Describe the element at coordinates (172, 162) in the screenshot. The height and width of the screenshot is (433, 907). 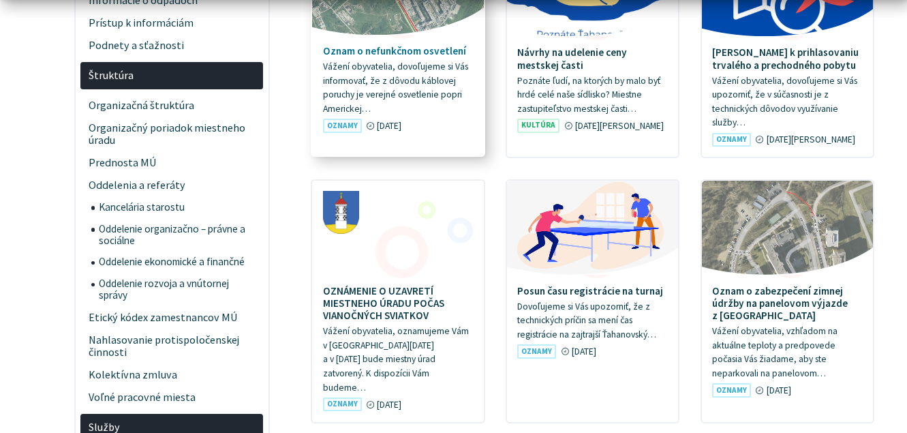
I see `span: Prednosta MÚ` at that location.